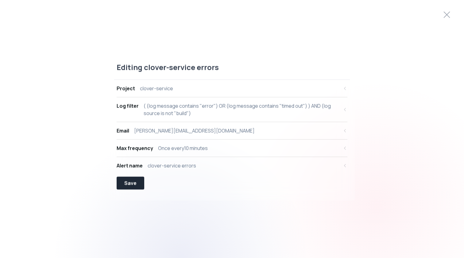 The width and height of the screenshot is (464, 258). What do you see at coordinates (123, 131) in the screenshot?
I see `div: Email` at bounding box center [123, 131].